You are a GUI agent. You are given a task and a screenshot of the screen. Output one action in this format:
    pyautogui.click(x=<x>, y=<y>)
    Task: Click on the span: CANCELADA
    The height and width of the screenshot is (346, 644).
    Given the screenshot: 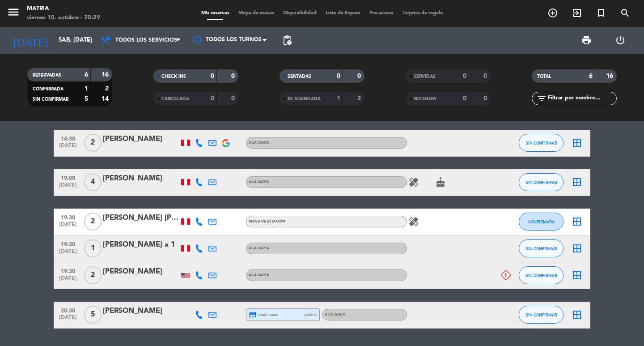 What is the action you would take?
    pyautogui.click(x=175, y=99)
    